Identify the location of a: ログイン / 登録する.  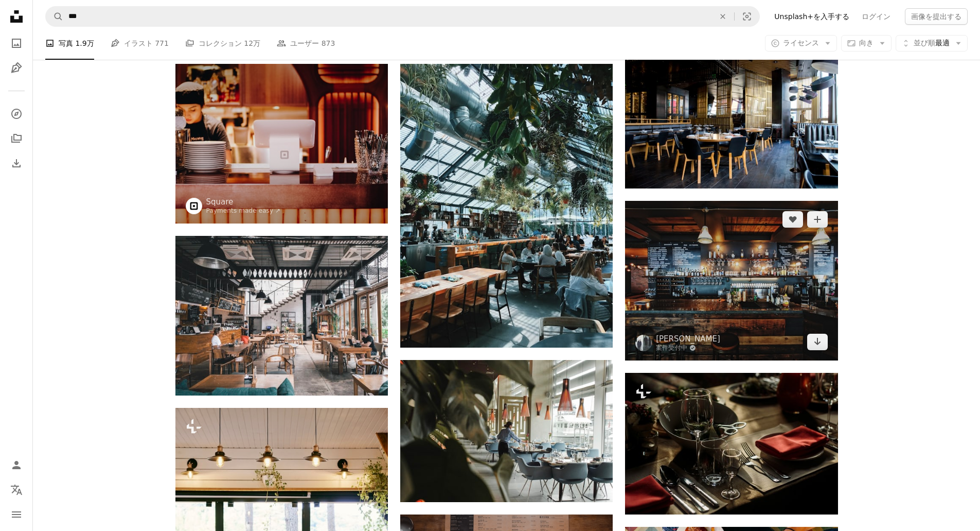
(17, 465).